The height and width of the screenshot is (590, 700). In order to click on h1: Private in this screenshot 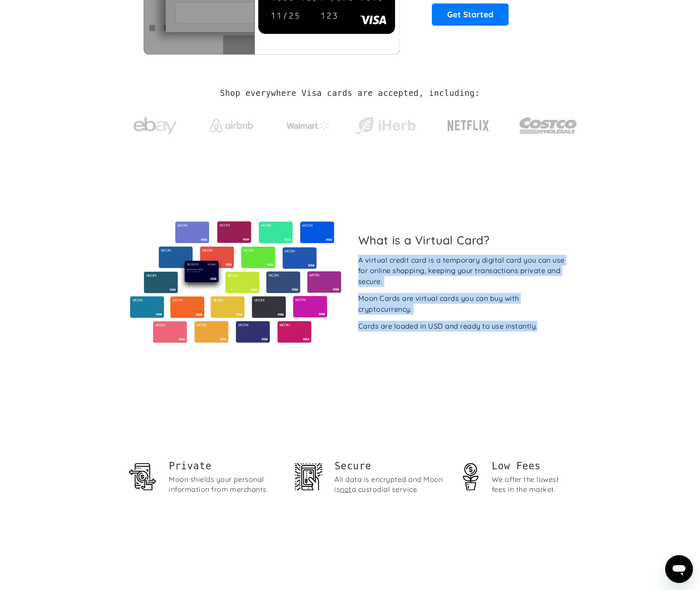, I will do `click(225, 465)`.